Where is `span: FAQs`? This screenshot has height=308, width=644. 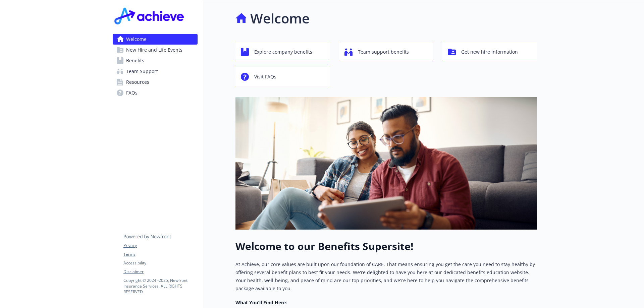
span: FAQs is located at coordinates (132, 93).